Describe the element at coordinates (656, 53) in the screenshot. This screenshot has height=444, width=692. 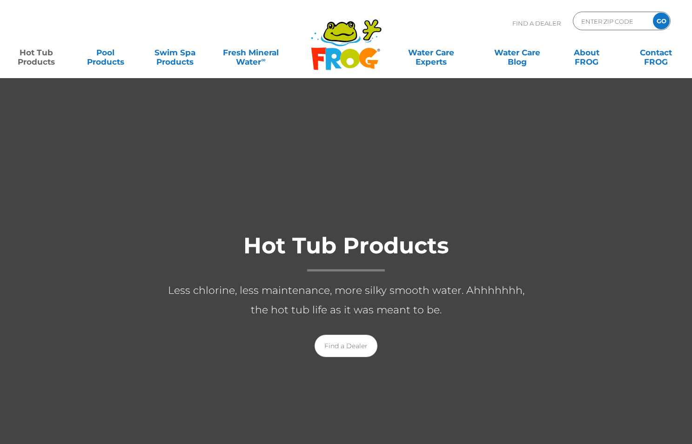
I see `a: ContactFROG` at that location.